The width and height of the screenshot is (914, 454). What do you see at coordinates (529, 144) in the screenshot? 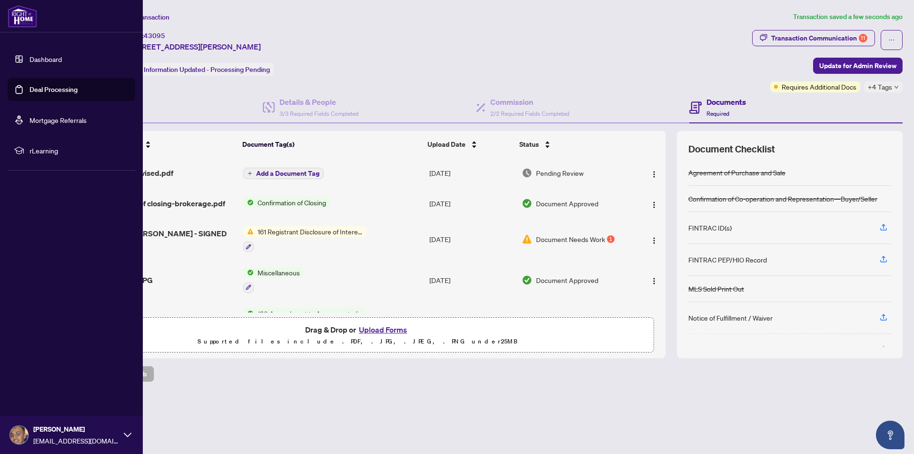
I see `span: Status` at bounding box center [529, 144].